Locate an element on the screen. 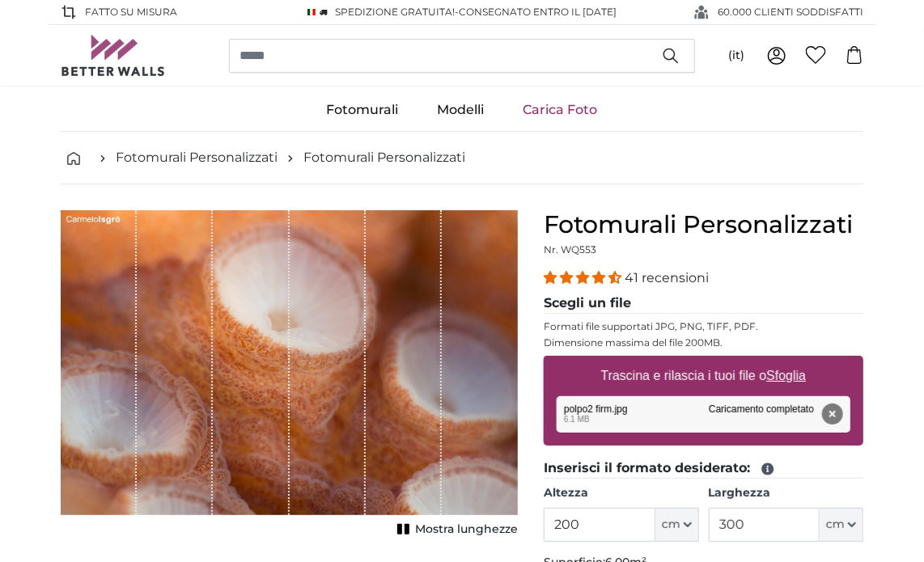 The height and width of the screenshot is (562, 924). nav: breadcrumbs is located at coordinates (462, 157).